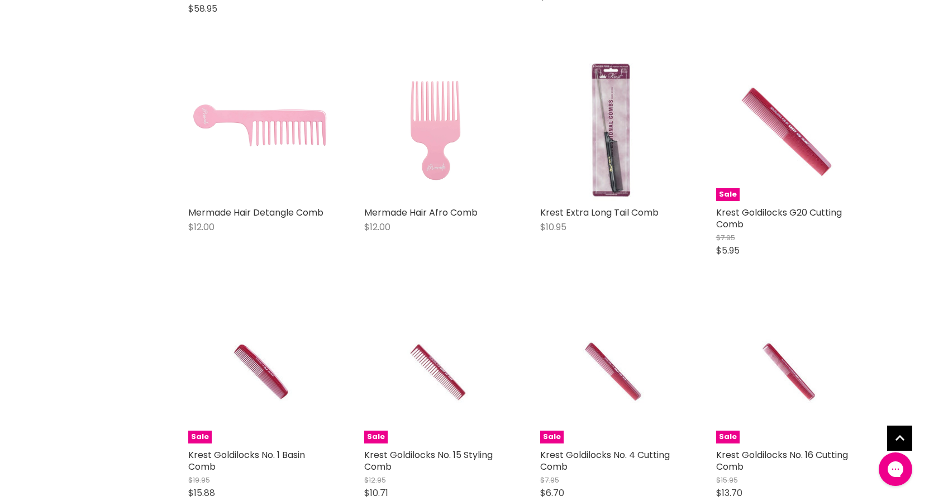 The image size is (929, 501). Describe the element at coordinates (787, 130) in the screenshot. I see `a: Krest Goldilocks G20 Cutting CombSale` at that location.